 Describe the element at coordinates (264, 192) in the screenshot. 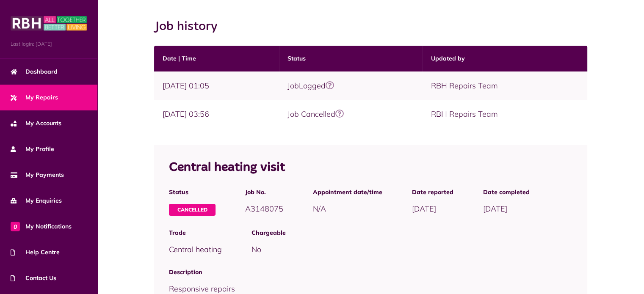

I see `span: Job No.` at that location.